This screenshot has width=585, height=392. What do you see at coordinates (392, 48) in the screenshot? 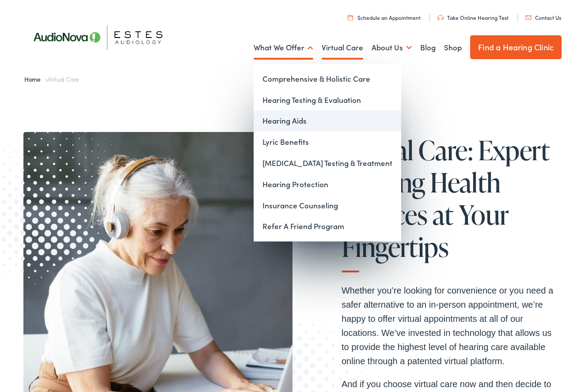
I see `a: About Us` at bounding box center [392, 48].